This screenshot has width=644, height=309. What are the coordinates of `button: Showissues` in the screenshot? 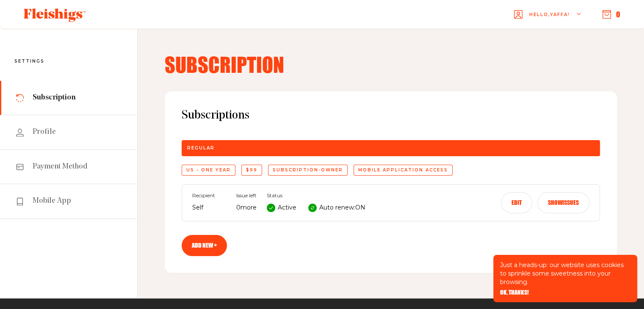 It's located at (563, 203).